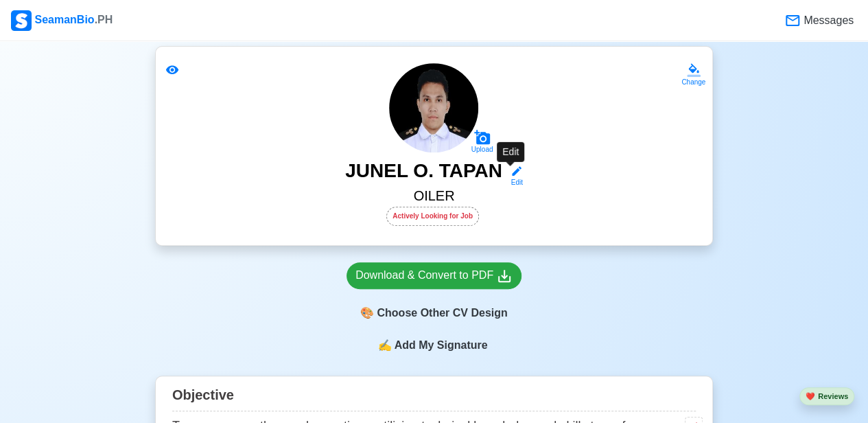 This screenshot has height=423, width=868. What do you see at coordinates (693, 82) in the screenshot?
I see `div: Change` at bounding box center [693, 82].